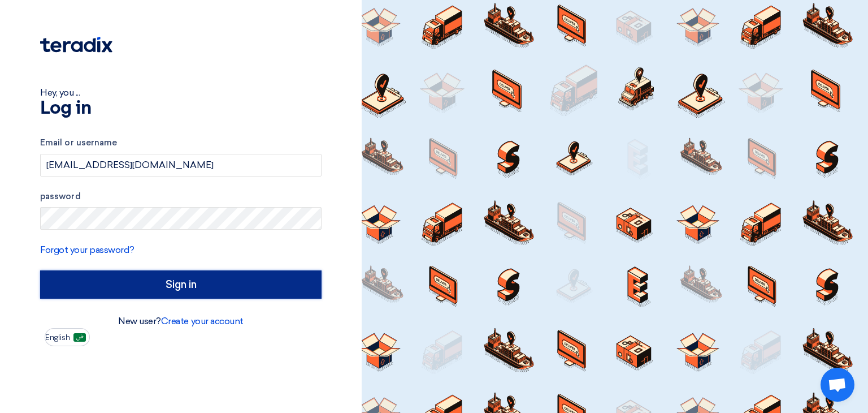 The image size is (868, 413). Describe the element at coordinates (838, 384) in the screenshot. I see `a: Open chat` at that location.